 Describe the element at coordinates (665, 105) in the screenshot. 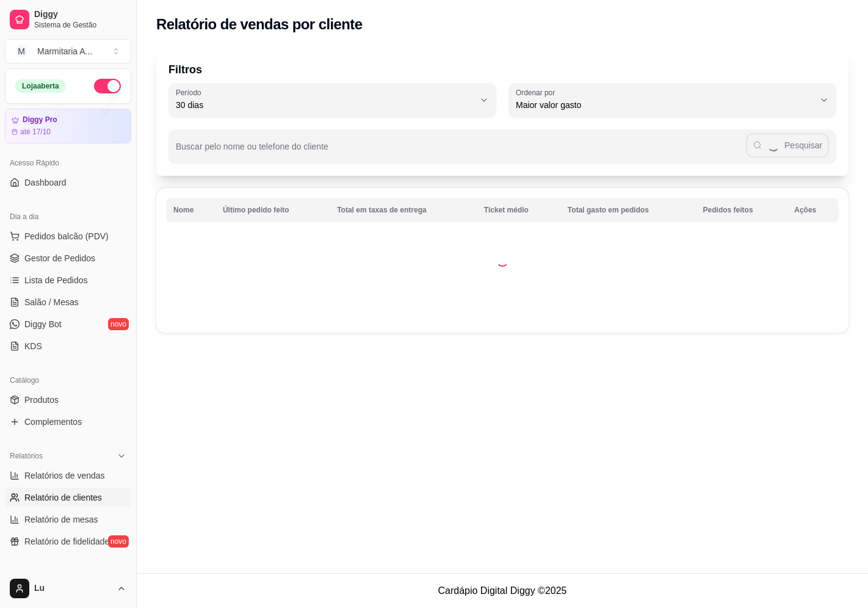

I see `span: Maior valor gasto` at that location.